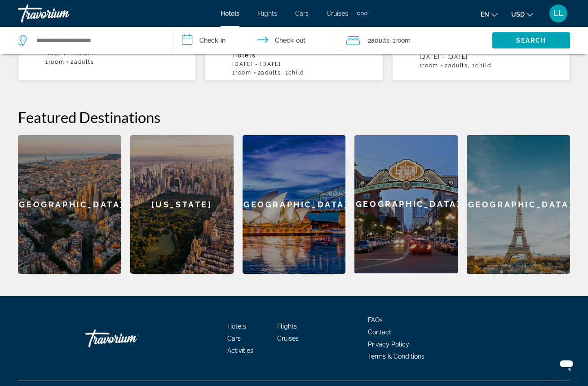 The width and height of the screenshot is (588, 386). What do you see at coordinates (375, 320) in the screenshot?
I see `a: FAQs` at bounding box center [375, 320].